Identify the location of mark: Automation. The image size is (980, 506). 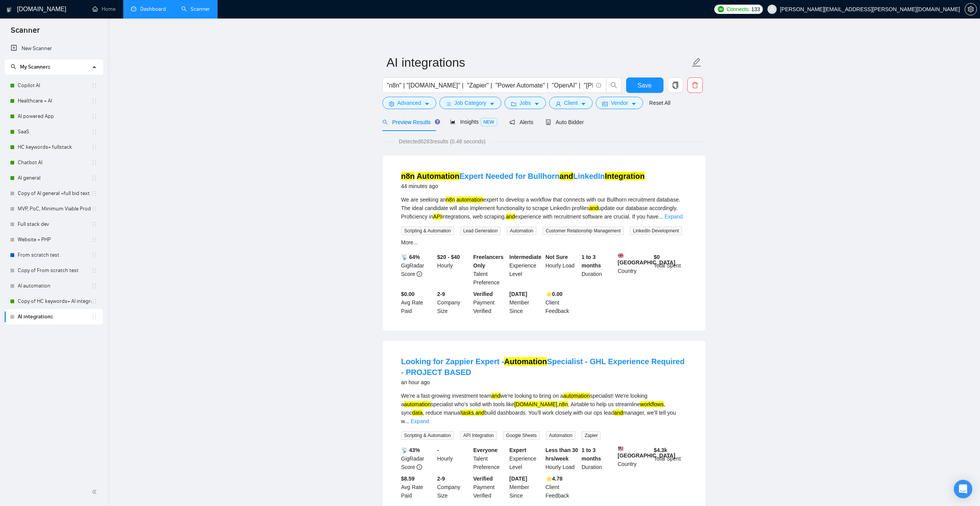
(525, 361).